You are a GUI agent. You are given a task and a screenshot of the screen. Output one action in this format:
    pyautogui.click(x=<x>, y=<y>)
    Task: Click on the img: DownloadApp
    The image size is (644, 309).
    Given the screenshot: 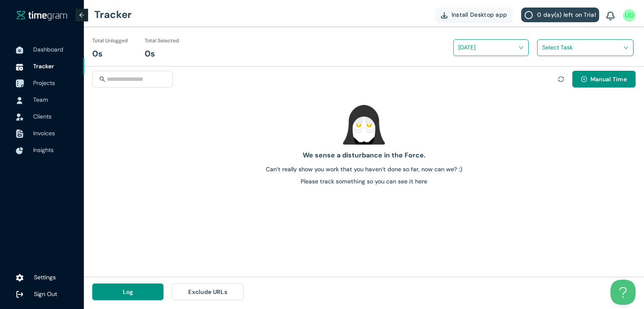 What is the action you would take?
    pyautogui.click(x=444, y=15)
    